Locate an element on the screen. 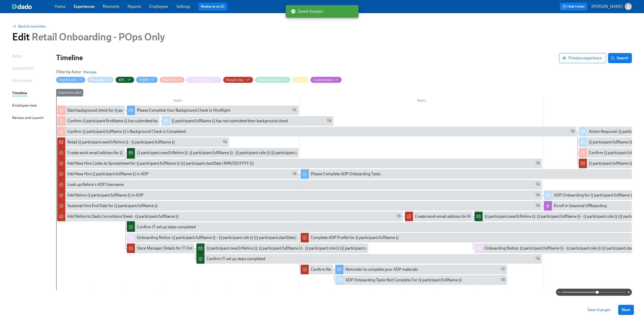 The width and height of the screenshot is (644, 321). div: Add Rehire {{ participant.fullName }} in ADP is located at coordinates (299, 195).